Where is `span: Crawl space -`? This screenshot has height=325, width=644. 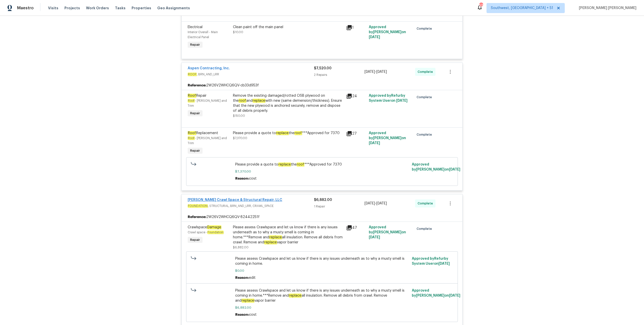 span: Crawl space - is located at coordinates (205, 232).